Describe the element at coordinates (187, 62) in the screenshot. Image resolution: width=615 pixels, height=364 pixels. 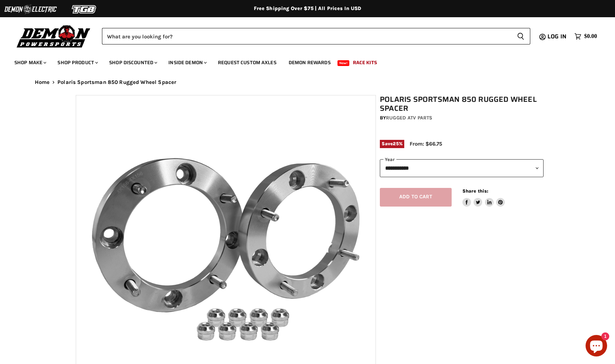
I see `a: Inside Demon` at that location.